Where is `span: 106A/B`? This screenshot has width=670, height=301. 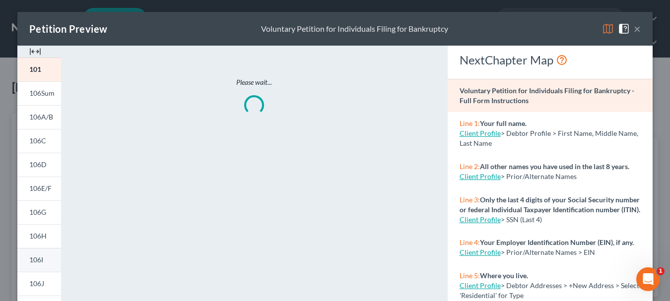 span: 106A/B is located at coordinates (41, 117).